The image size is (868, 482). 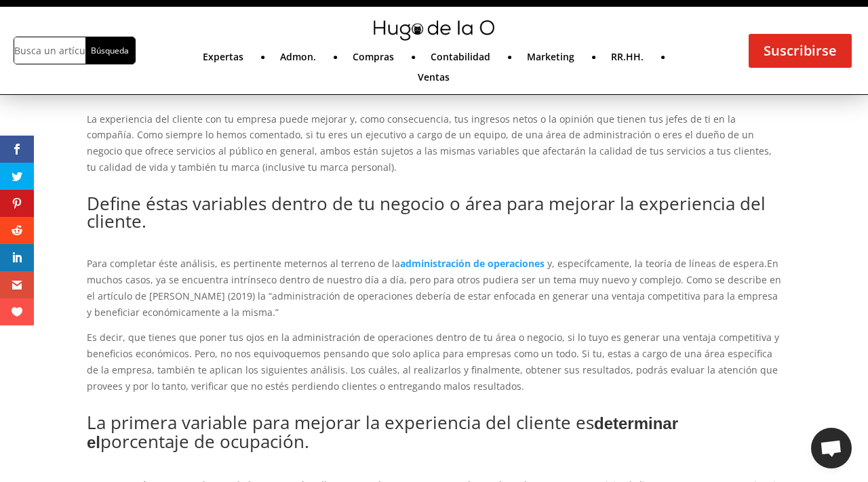 I want to click on a: Expertas, so click(x=223, y=60).